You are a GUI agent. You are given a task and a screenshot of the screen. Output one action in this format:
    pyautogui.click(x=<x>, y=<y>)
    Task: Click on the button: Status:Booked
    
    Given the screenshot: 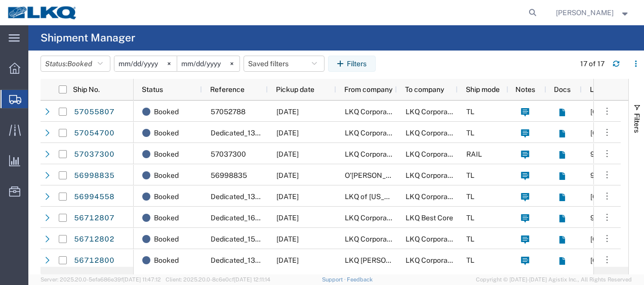 What is the action you would take?
    pyautogui.click(x=76, y=64)
    